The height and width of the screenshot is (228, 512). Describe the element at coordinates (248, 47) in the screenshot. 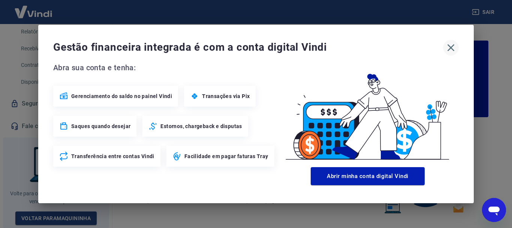

I see `span: Gestão financeira integrada é com a conta digital Vindi` at that location.